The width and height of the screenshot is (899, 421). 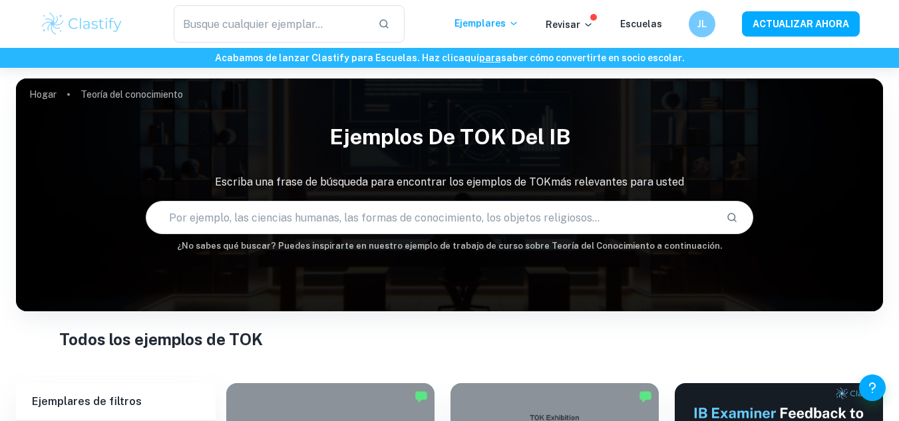 I want to click on img: Logotipo de Clastify, so click(x=82, y=24).